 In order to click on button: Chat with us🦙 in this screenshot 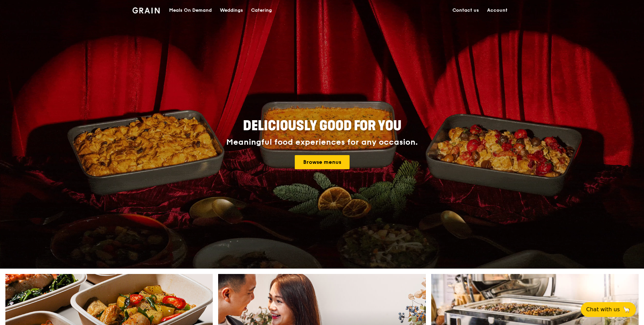, I will do `click(608, 310)`.